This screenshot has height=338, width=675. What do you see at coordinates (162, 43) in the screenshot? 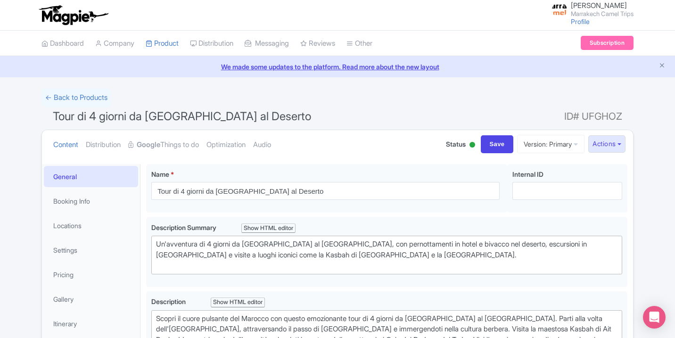
I see `a: Product` at bounding box center [162, 43].